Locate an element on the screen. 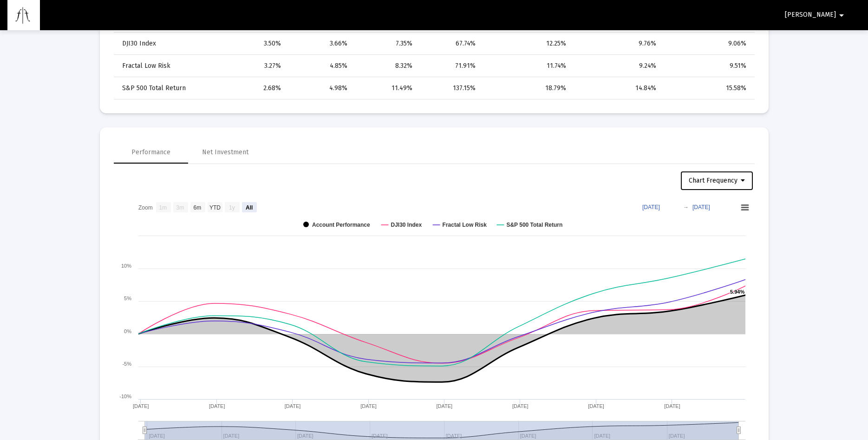  div: 67.74% is located at coordinates (451, 44).